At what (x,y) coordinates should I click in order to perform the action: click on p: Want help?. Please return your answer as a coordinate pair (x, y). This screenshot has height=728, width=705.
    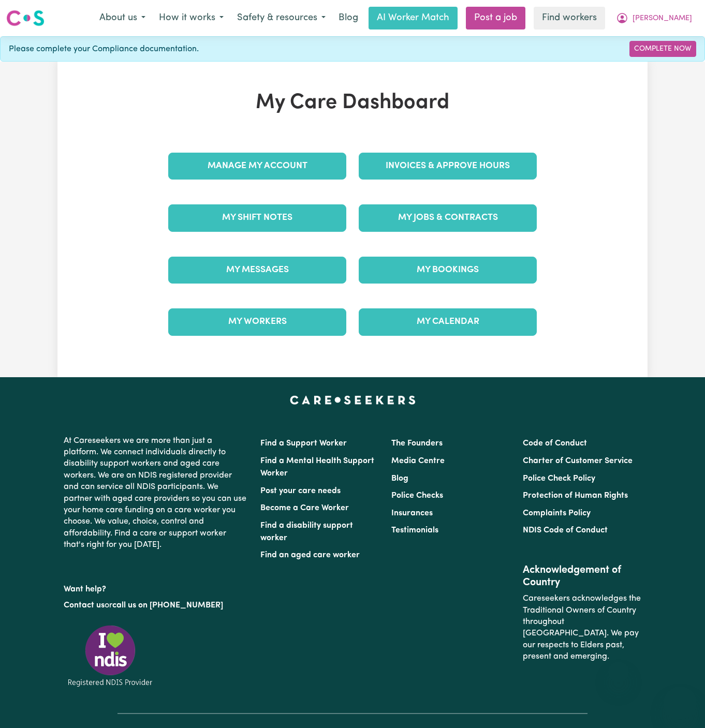
    Looking at the image, I should click on (156, 587).